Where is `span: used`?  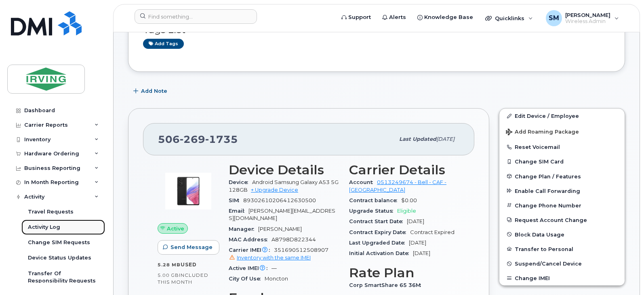 span: used is located at coordinates (189, 265).